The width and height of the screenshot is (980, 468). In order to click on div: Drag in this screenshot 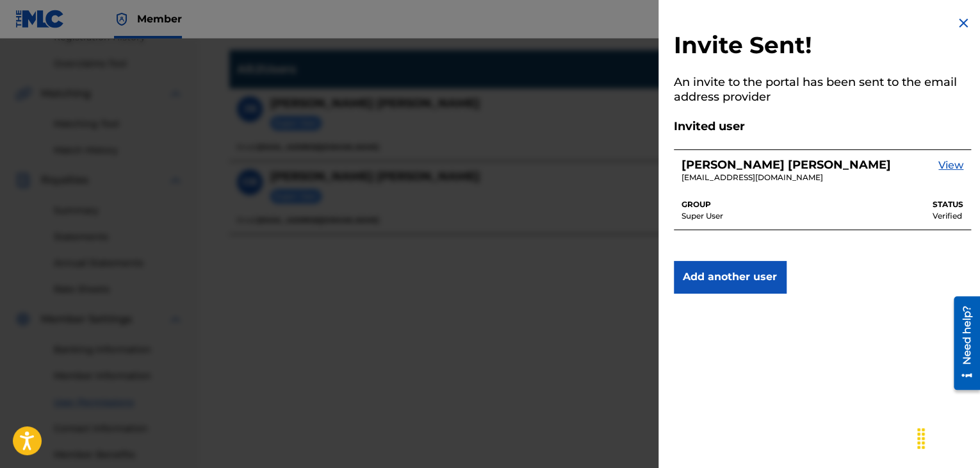, I will do `click(921, 438)`.